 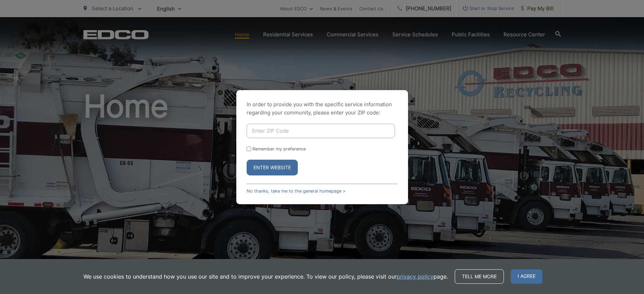 What do you see at coordinates (322, 109) in the screenshot?
I see `p: In order to provide you with the specific service information regarding your community, please en...` at bounding box center [322, 109].